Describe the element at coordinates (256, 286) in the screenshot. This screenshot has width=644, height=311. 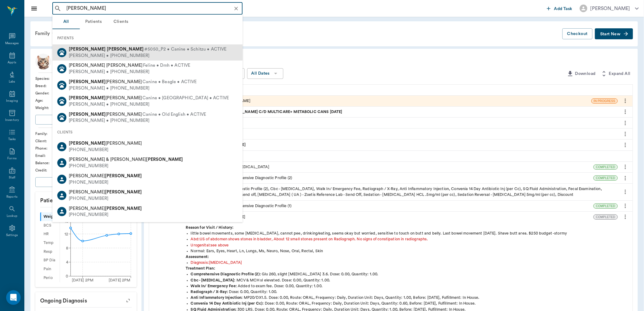
I see `span: Added to exam fee.` at that location.